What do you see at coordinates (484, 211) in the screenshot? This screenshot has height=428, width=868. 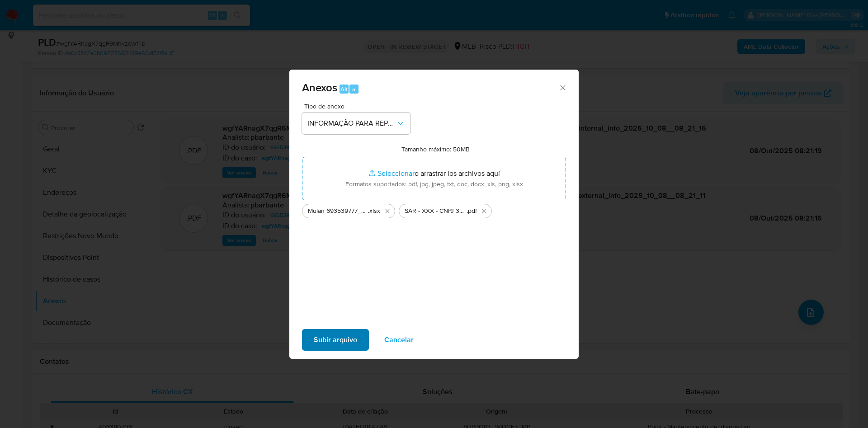 I see `button: Eliminar SAR - XXX - CNPJ 32400892000104 - MCH AGENCIA DE VIAGENS LTDA.pdf` at bounding box center [484, 211].